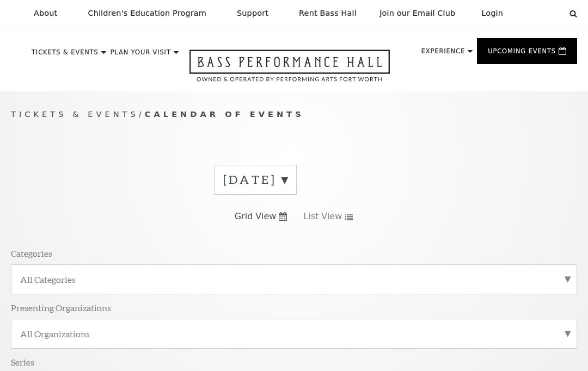 The width and height of the screenshot is (588, 371). I want to click on p: Upcoming Events, so click(522, 55).